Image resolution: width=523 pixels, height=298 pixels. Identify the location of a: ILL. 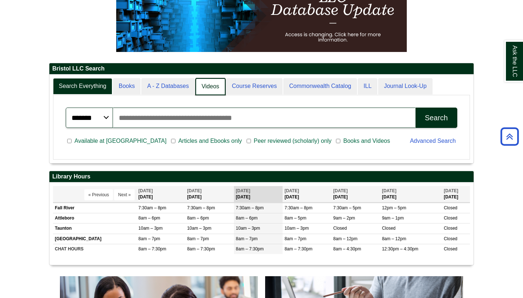
(367, 86).